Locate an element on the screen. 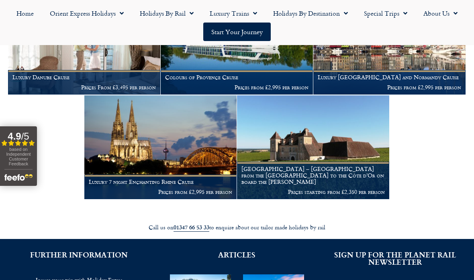 The width and height of the screenshot is (474, 280). a: Start your Journey is located at coordinates (237, 32).